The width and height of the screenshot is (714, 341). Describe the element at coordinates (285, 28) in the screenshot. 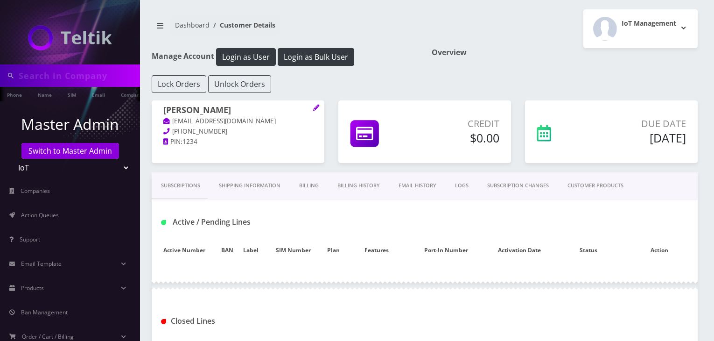

I see `nav: breadcrumb` at that location.